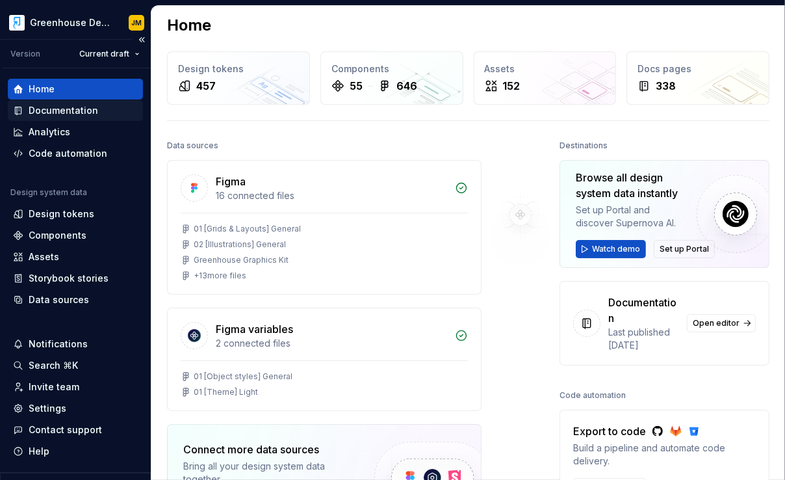 Image resolution: width=785 pixels, height=480 pixels. Describe the element at coordinates (75, 430) in the screenshot. I see `button: Contact support` at that location.